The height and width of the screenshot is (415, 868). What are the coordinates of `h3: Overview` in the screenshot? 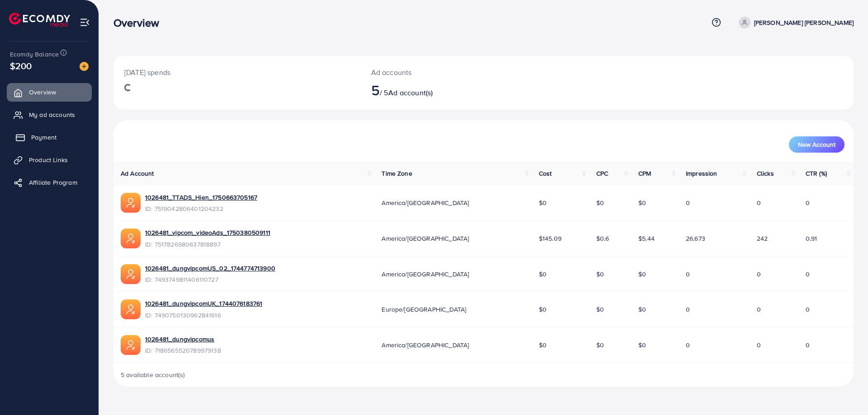 It's located at (140, 22).